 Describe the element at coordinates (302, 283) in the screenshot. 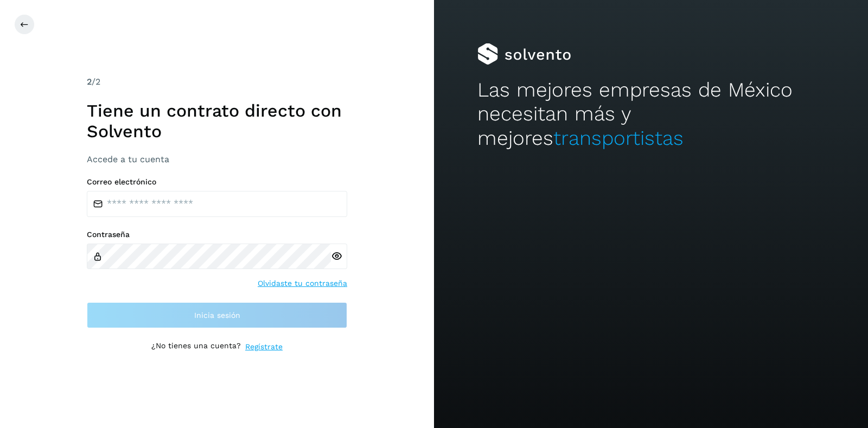

I see `a: Olvidaste tu contraseña` at that location.